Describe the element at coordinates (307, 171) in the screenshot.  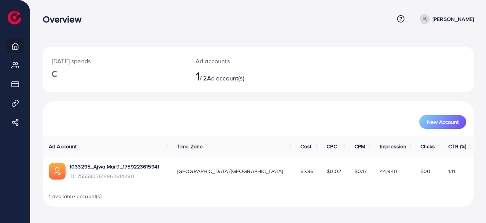
I see `span: $7.86` at that location.